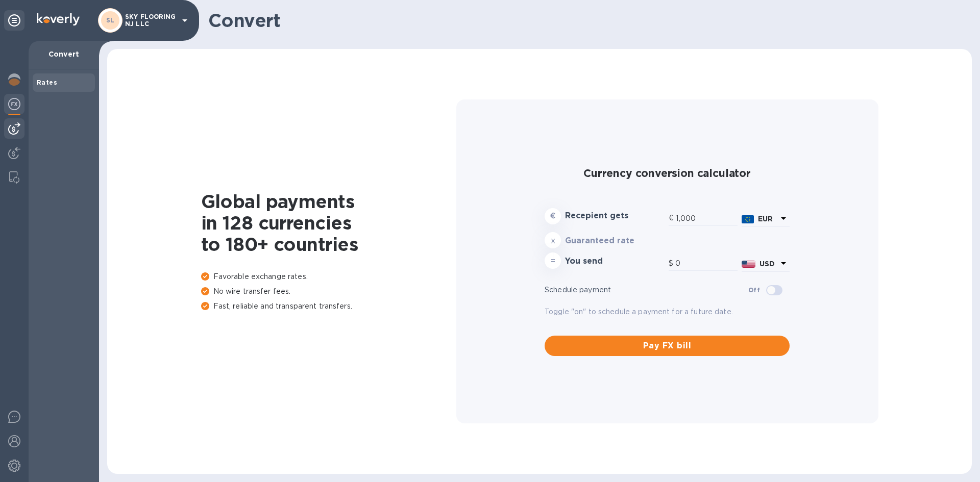 Image resolution: width=980 pixels, height=482 pixels. Describe the element at coordinates (667, 346) in the screenshot. I see `span: Pay FX bill` at that location.